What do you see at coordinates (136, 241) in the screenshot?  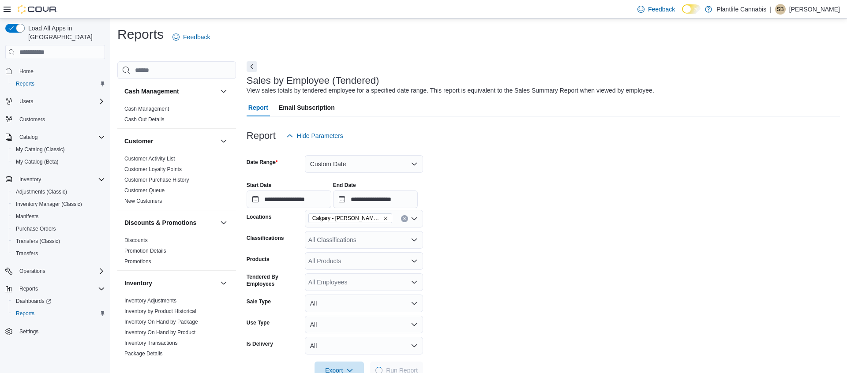 I see `a: Discounts` at bounding box center [136, 241].